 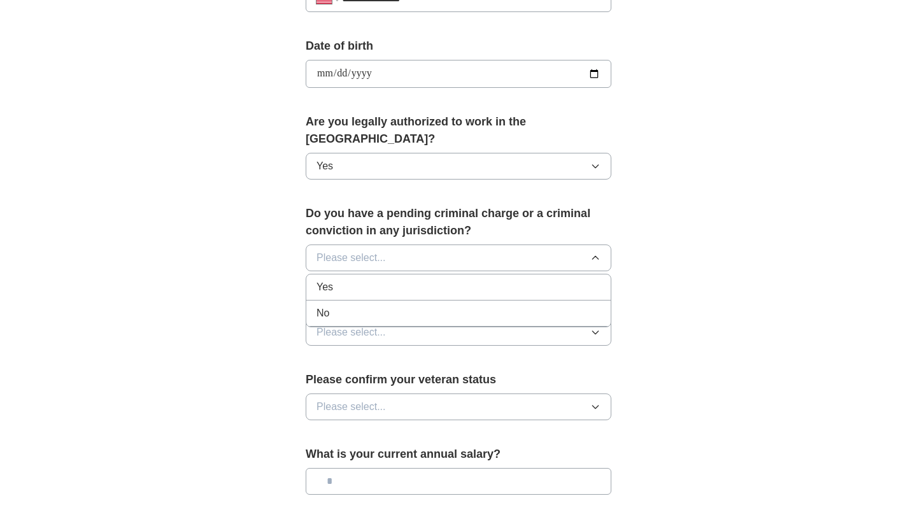 I want to click on label: Please confirm your veteran status, so click(x=459, y=380).